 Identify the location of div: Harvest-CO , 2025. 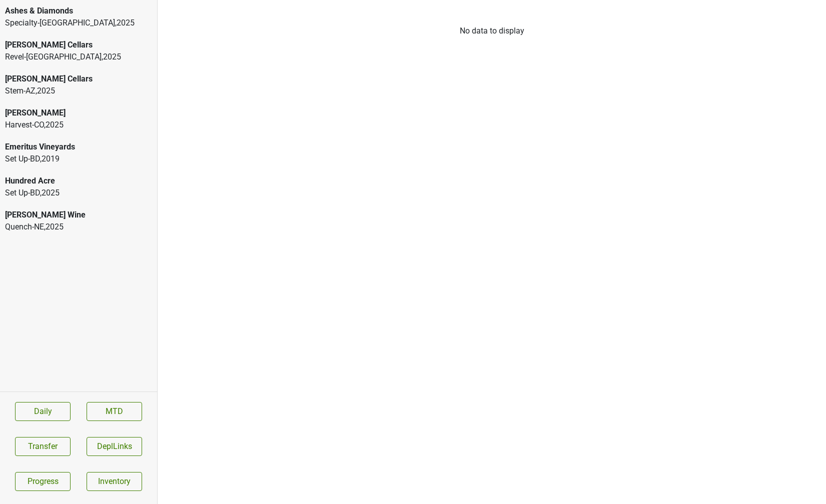
(79, 125).